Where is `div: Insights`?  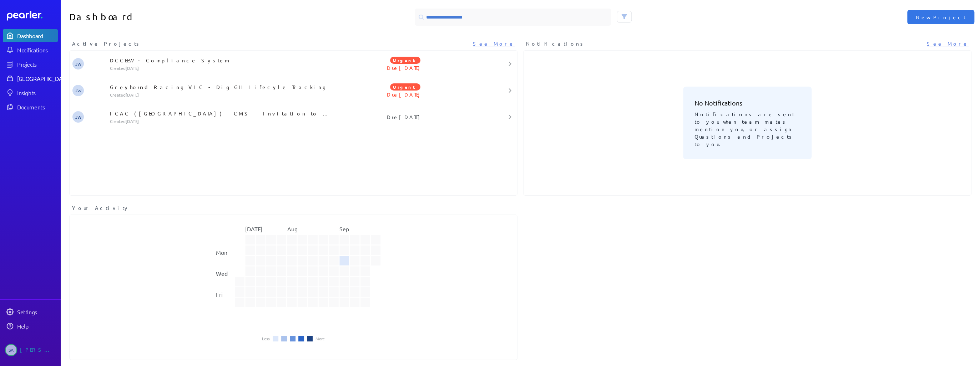
div: Insights is located at coordinates (37, 93).